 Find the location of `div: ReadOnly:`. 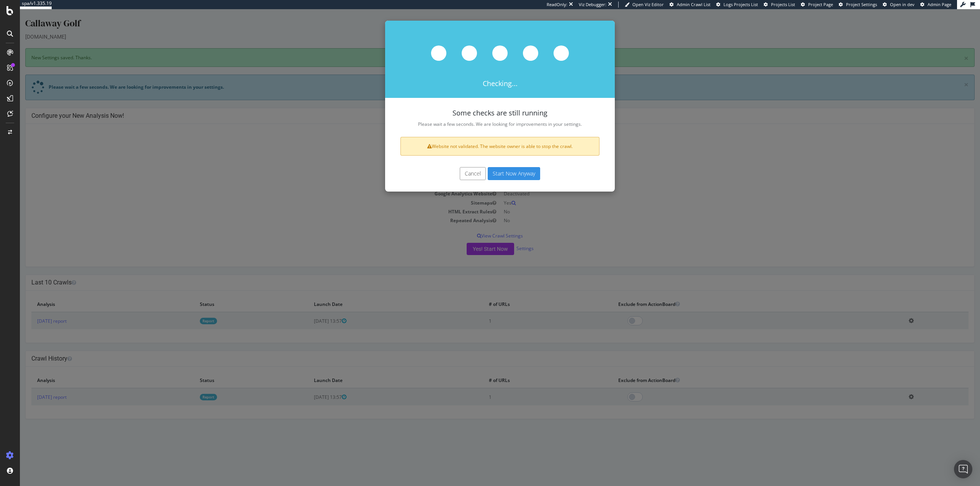

div: ReadOnly: is located at coordinates (557, 5).